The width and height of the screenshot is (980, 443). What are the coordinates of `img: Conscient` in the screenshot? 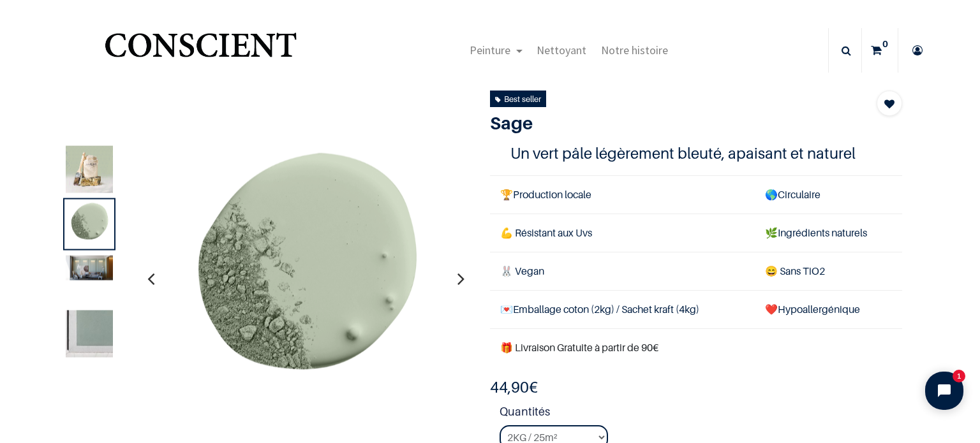 It's located at (200, 50).